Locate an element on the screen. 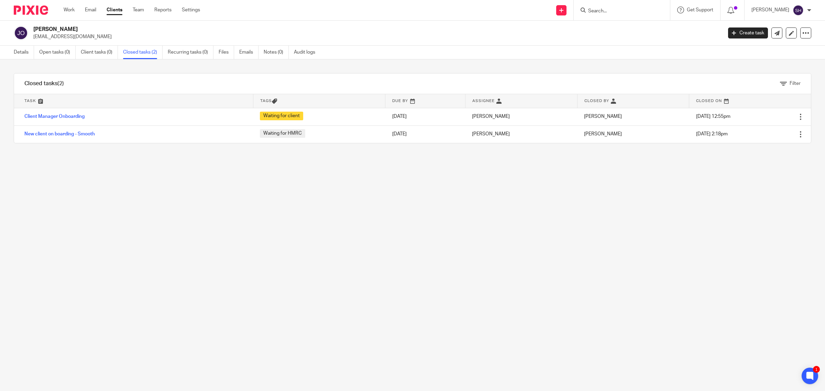 Image resolution: width=825 pixels, height=391 pixels. span: Filter is located at coordinates (795, 83).